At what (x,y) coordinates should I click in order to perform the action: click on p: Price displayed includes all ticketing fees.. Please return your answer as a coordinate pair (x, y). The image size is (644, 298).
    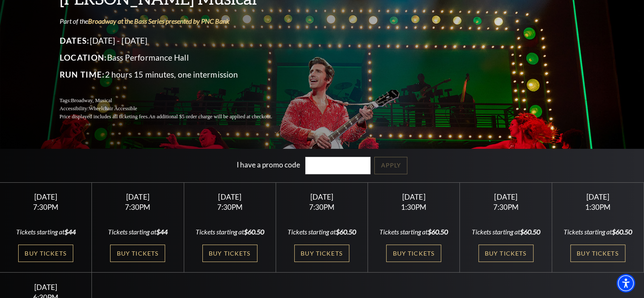
    Looking at the image, I should click on (176, 116).